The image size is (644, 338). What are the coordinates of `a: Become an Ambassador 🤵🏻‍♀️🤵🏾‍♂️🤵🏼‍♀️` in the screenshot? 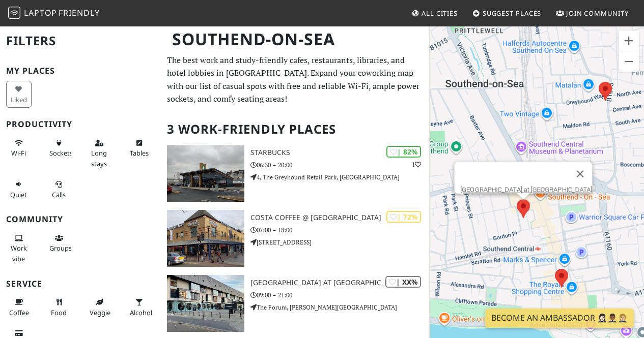 It's located at (560, 318).